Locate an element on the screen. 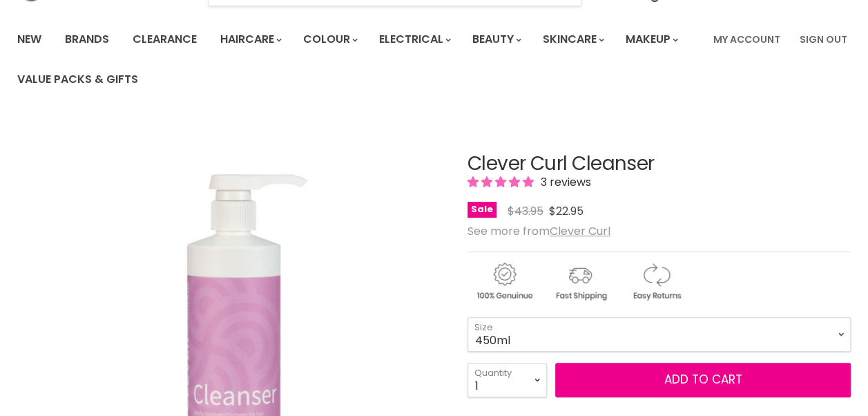  a: Beauty is located at coordinates (495, 39).